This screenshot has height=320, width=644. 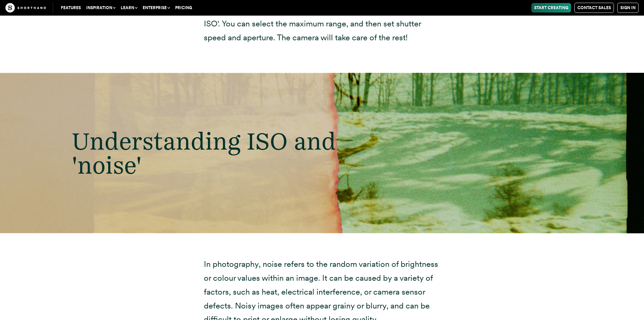 What do you see at coordinates (204, 153) in the screenshot?
I see `span: Understanding ISO and 'noise'` at bounding box center [204, 153].